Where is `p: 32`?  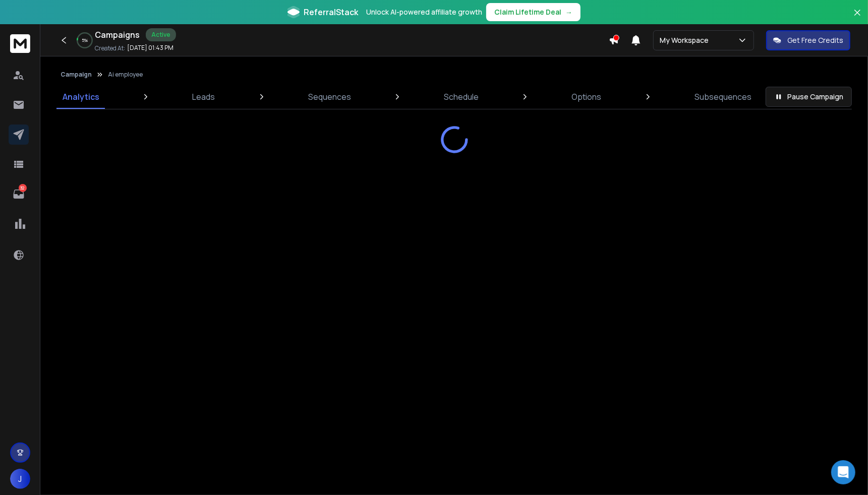
p: 32 is located at coordinates (22, 188).